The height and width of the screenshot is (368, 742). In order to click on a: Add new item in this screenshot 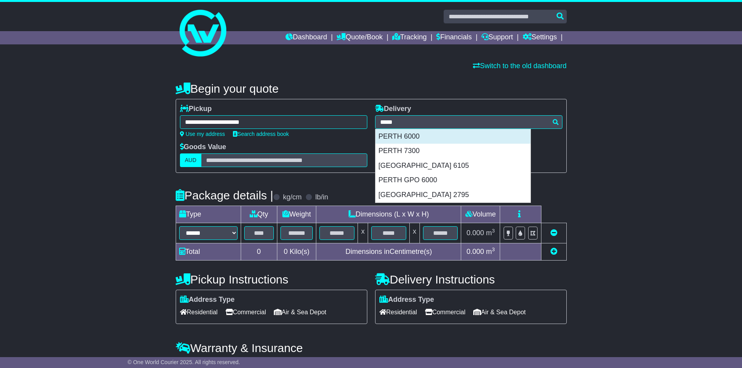, I will do `click(554, 252)`.